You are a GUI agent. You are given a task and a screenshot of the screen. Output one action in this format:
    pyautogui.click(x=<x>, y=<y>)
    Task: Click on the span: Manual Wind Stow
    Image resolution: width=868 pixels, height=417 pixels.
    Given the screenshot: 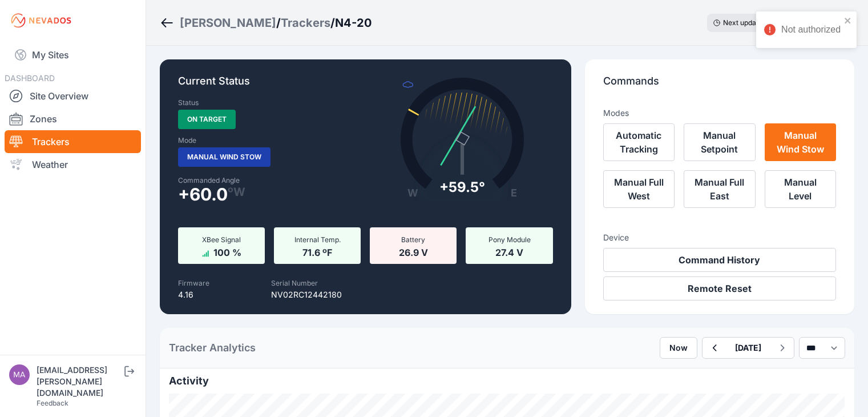 What is the action you would take?
    pyautogui.click(x=224, y=157)
    